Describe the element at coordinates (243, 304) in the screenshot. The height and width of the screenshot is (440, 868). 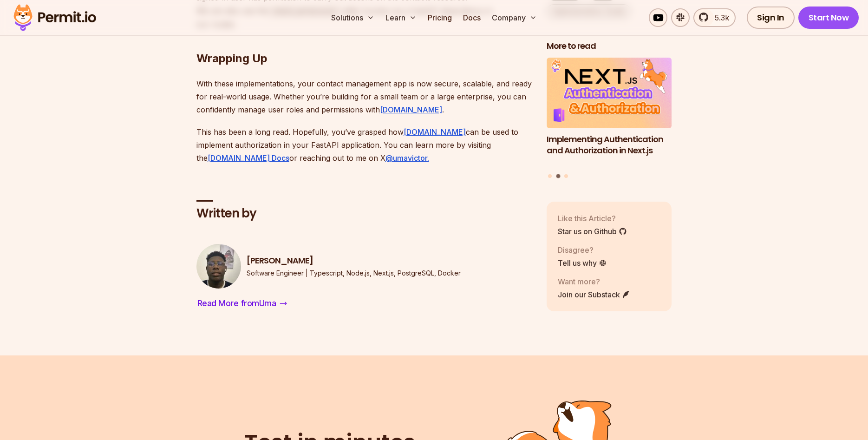
I see `a: Read More fromUma` at that location.